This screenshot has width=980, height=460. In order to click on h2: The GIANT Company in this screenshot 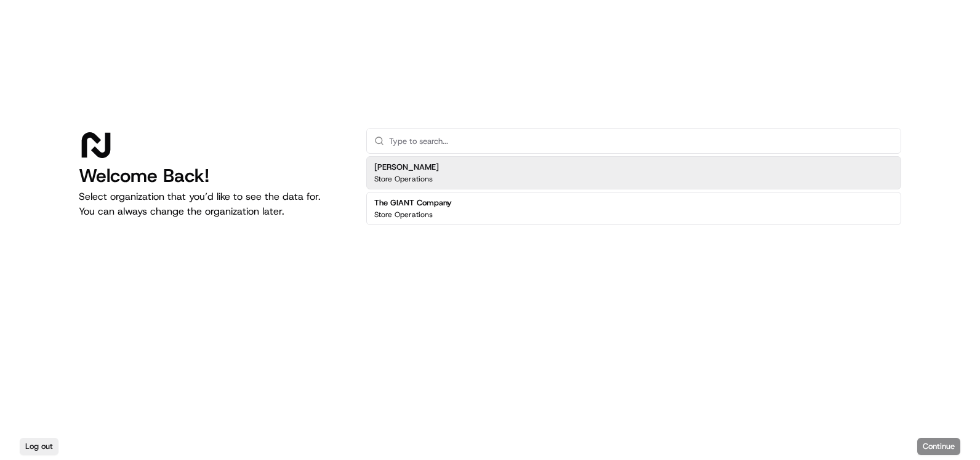, I will do `click(413, 203)`.